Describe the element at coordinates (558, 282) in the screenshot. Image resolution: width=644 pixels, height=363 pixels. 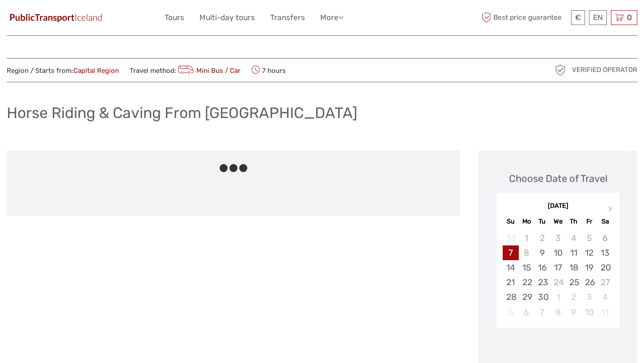
I see `div: Not available Wednesday, September 24th, 2025` at that location.